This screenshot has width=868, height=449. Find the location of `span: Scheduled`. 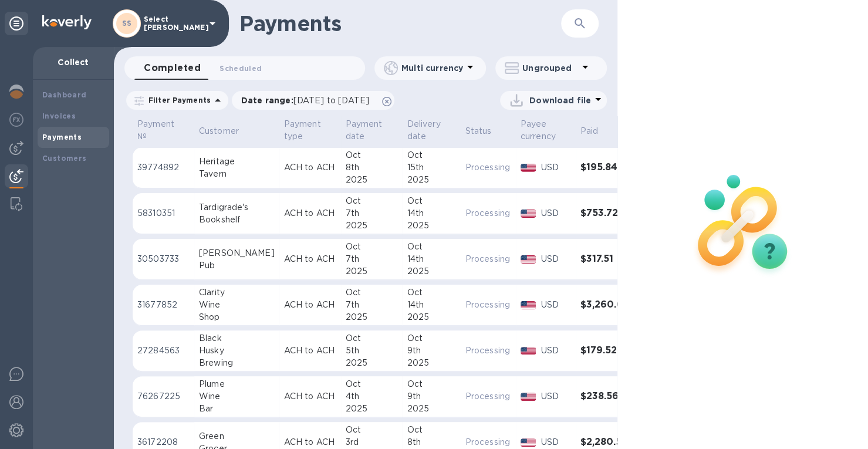

span: Scheduled is located at coordinates (241, 68).